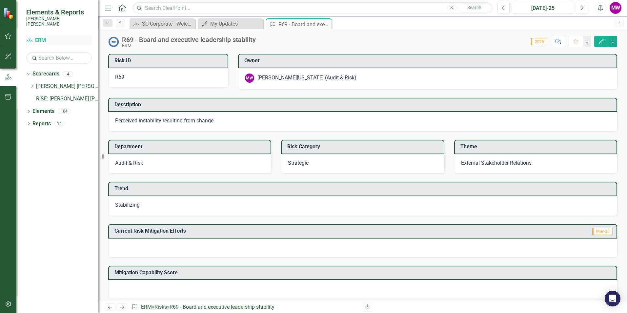  Describe the element at coordinates (164, 120) in the screenshot. I see `span: Perceived instability resulting from change` at that location.